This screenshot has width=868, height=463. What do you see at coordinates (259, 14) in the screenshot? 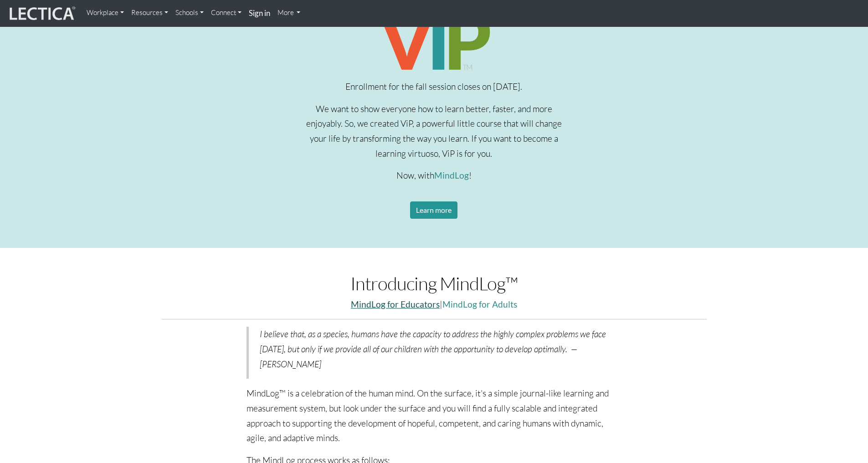
I see `a: Sign in` at bounding box center [259, 14].